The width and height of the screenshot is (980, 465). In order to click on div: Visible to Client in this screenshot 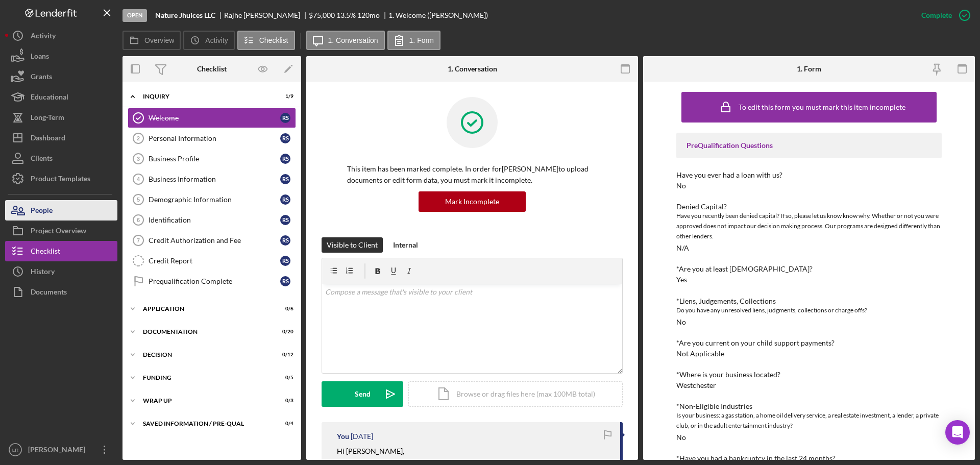, I will do `click(352, 245)`.